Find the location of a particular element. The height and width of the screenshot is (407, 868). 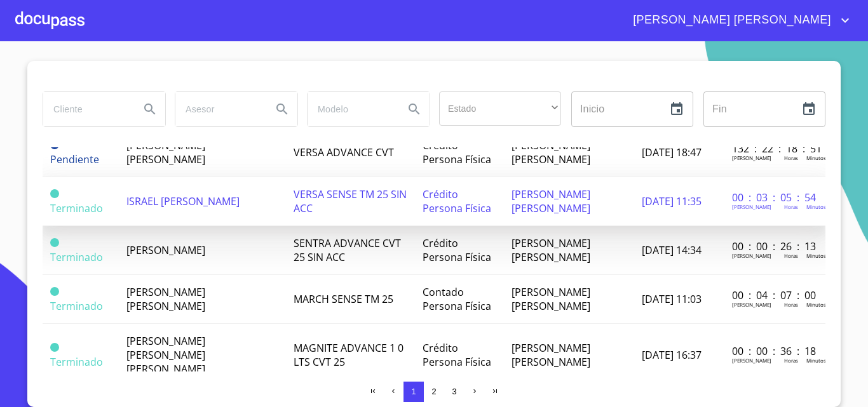

button: 1 is located at coordinates (414, 392).